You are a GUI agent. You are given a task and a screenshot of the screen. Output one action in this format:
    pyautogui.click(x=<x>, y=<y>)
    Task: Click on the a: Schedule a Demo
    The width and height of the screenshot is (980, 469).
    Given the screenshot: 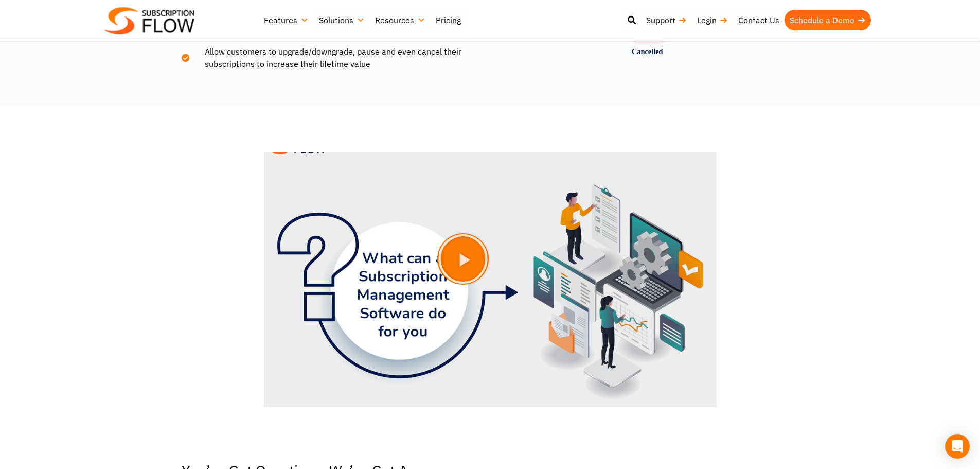 What is the action you would take?
    pyautogui.click(x=827, y=20)
    